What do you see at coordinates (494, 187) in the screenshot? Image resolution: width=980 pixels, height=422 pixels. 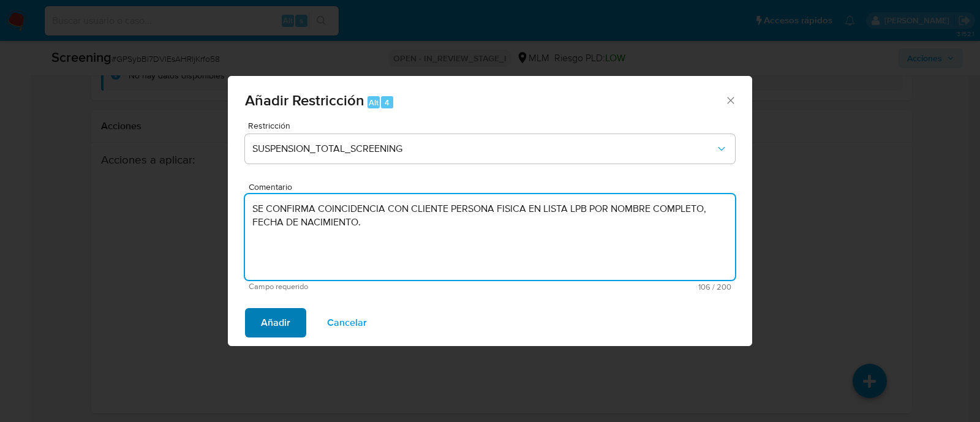 I see `span: Comentario` at bounding box center [494, 187].